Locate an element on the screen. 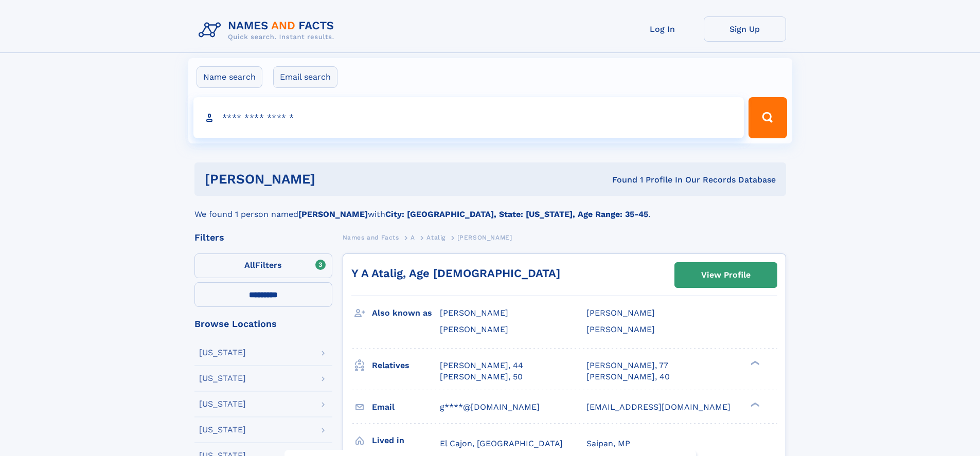 The width and height of the screenshot is (980, 456). input: search input is located at coordinates (469, 118).